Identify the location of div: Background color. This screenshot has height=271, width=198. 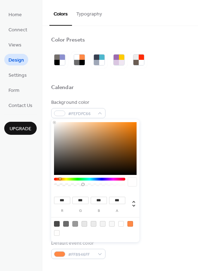
(77, 103).